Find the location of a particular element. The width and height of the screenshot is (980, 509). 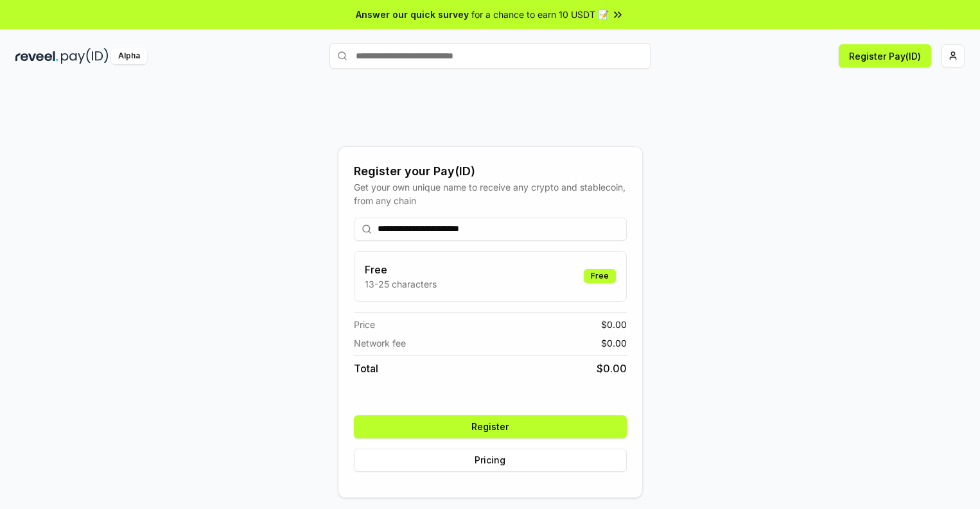

span: Total is located at coordinates (366, 368).